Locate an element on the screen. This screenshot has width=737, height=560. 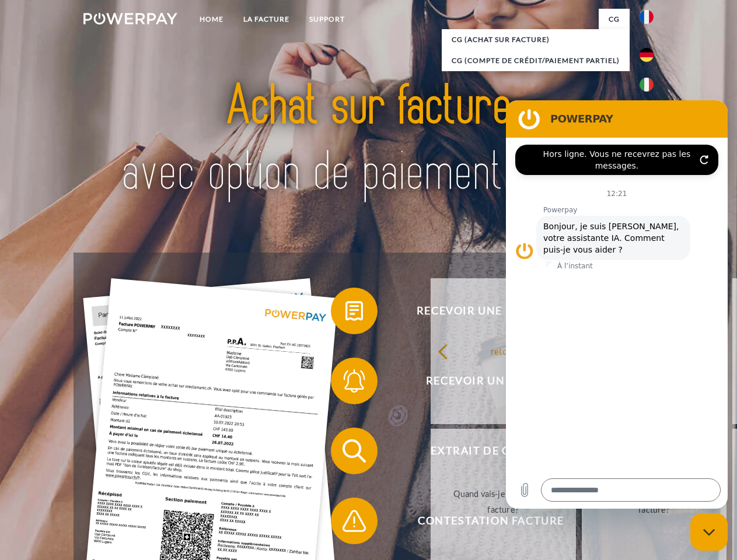
a: CG (Compte de crédit/paiement partiel) is located at coordinates (536, 61).